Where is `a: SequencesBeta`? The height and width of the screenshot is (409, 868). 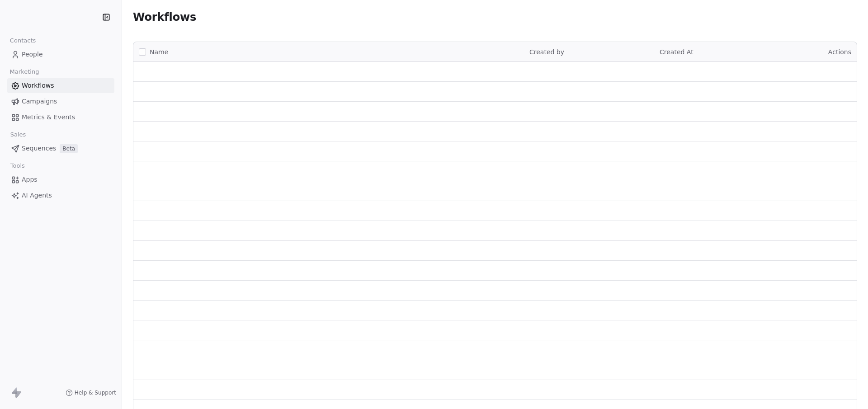 a: SequencesBeta is located at coordinates (60, 148).